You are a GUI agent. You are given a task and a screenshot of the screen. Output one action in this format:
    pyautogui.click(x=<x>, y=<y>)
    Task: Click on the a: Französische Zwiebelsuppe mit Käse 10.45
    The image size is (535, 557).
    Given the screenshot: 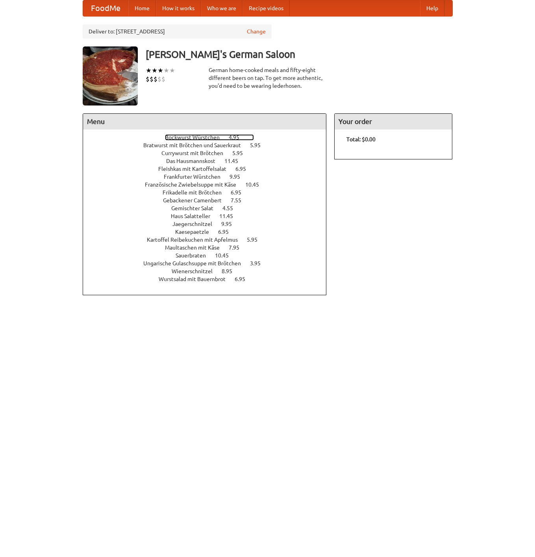 What is the action you would take?
    pyautogui.click(x=209, y=185)
    